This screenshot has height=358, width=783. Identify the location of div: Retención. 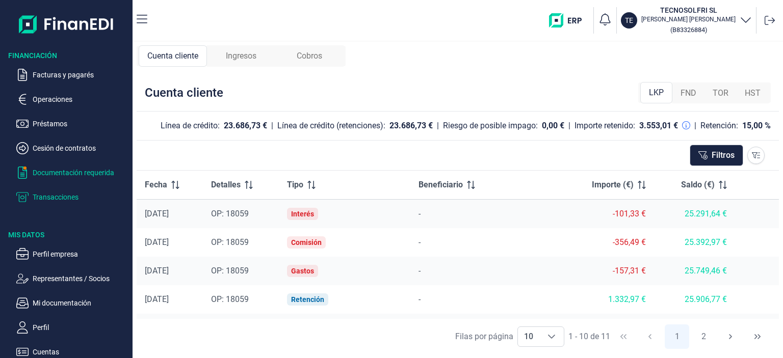
(307, 300).